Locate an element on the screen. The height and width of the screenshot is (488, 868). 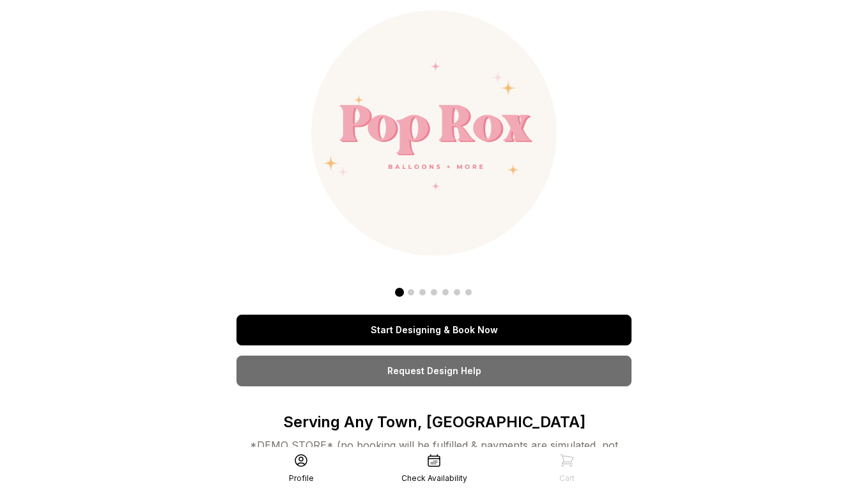
div: Check Availability is located at coordinates (434, 478).